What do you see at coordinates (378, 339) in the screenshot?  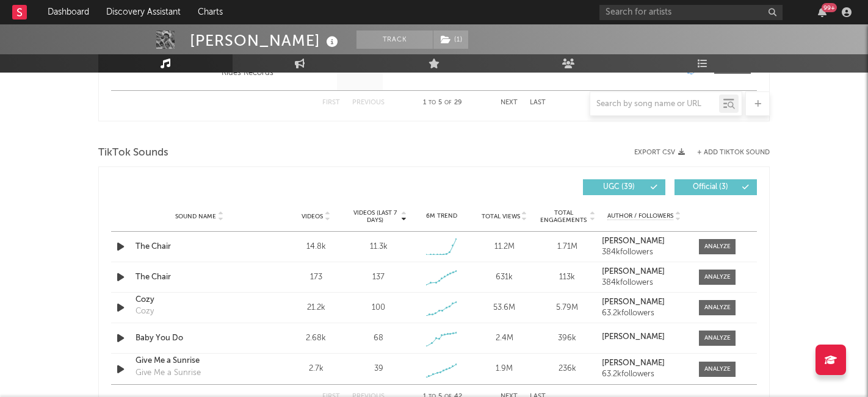 I see `div: 68` at bounding box center [378, 339].